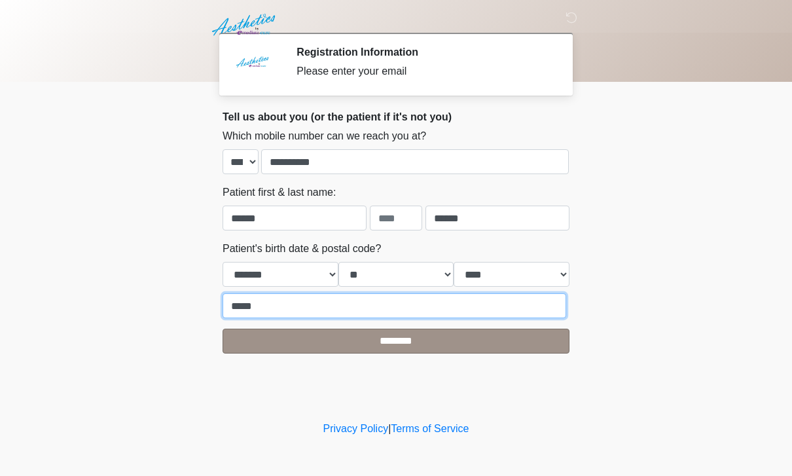 The width and height of the screenshot is (792, 476). I want to click on a: Terms of Service, so click(429, 428).